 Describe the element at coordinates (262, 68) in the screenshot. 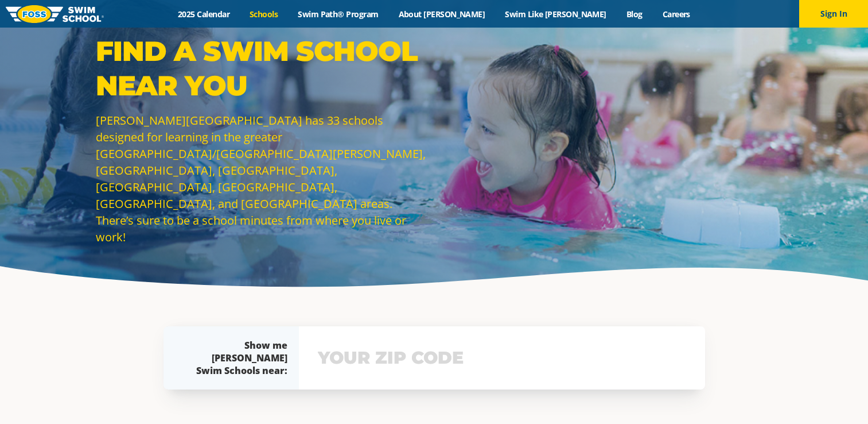

I see `p: Find a Swim School Near You` at that location.